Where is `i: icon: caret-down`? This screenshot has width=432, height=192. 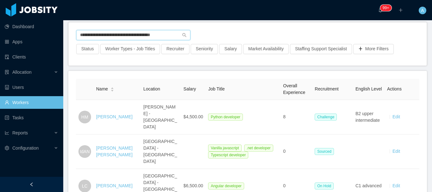 i: icon: caret-down is located at coordinates (112, 90).